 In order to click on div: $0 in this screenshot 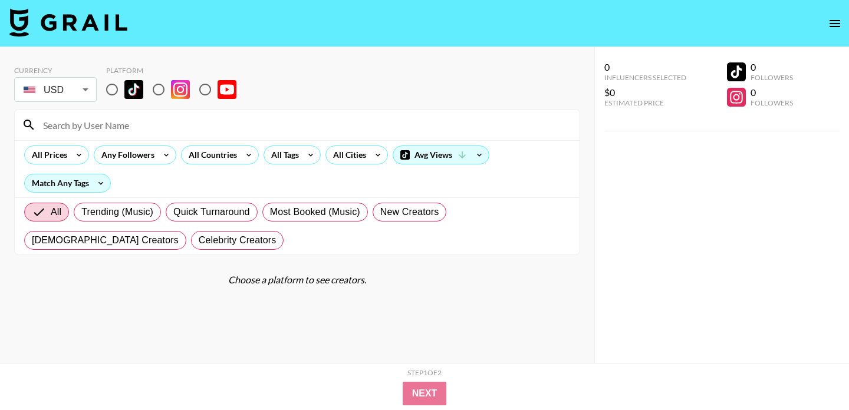, I will do `click(645, 93)`.